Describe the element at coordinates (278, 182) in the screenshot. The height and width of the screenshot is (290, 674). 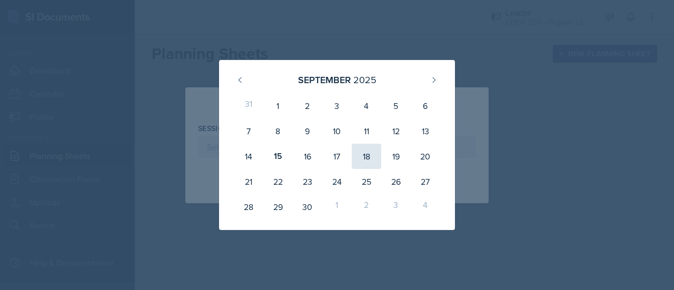
I see `div: 22` at that location.